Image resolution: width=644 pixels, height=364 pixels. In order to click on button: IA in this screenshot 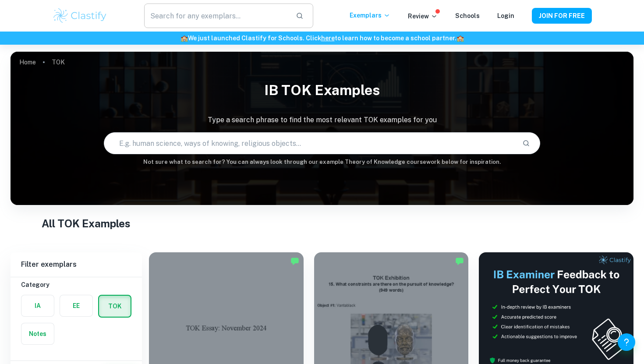, I will do `click(38, 306)`.